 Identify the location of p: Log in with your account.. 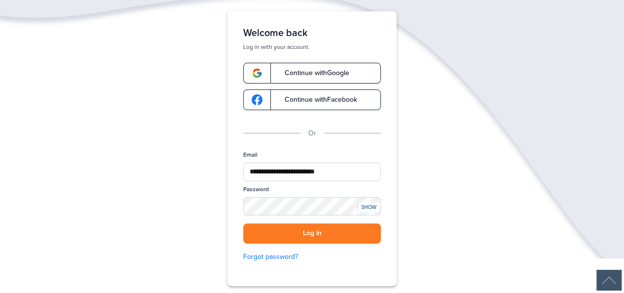
(312, 47).